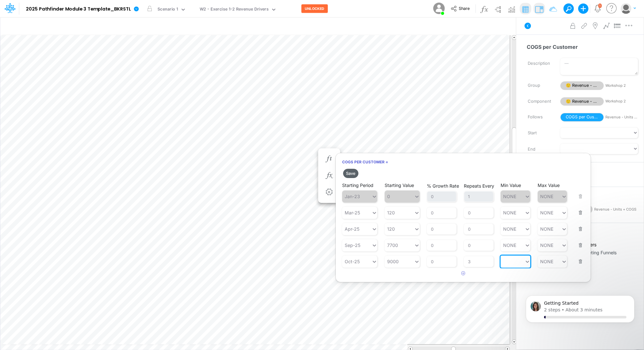 The height and width of the screenshot is (350, 644). What do you see at coordinates (168, 10) in the screenshot?
I see `div: Scenario 1` at bounding box center [168, 10].